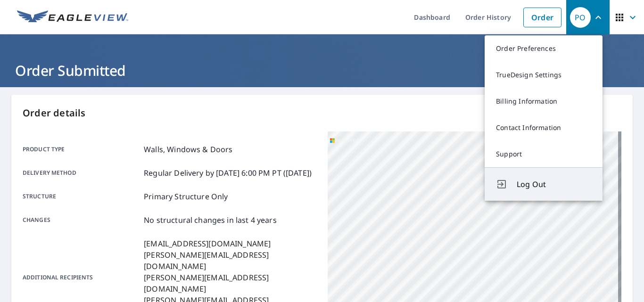  I want to click on p: Product type, so click(81, 150).